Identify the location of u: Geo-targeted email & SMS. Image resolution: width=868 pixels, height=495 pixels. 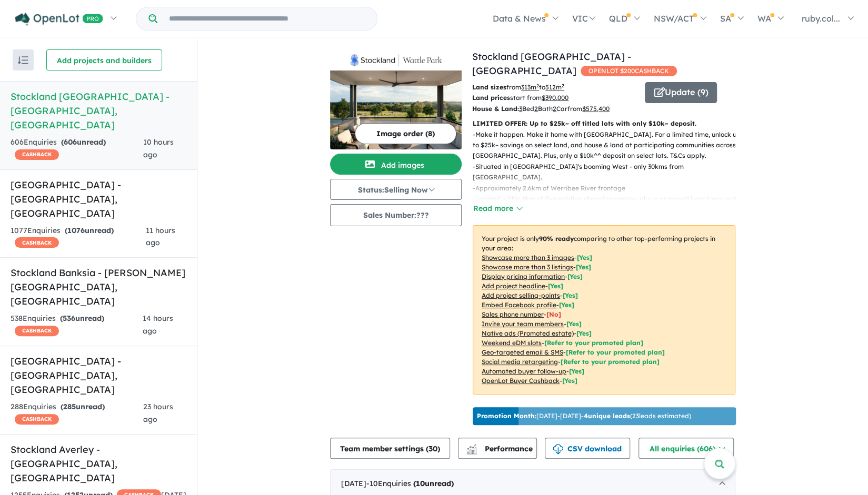
(522, 352).